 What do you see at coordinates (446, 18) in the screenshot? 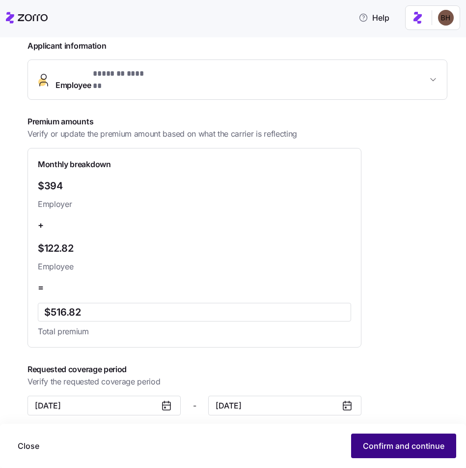
I see `img: c3c218ad70e66eeb89914ccc98a2927c` at bounding box center [446, 18].